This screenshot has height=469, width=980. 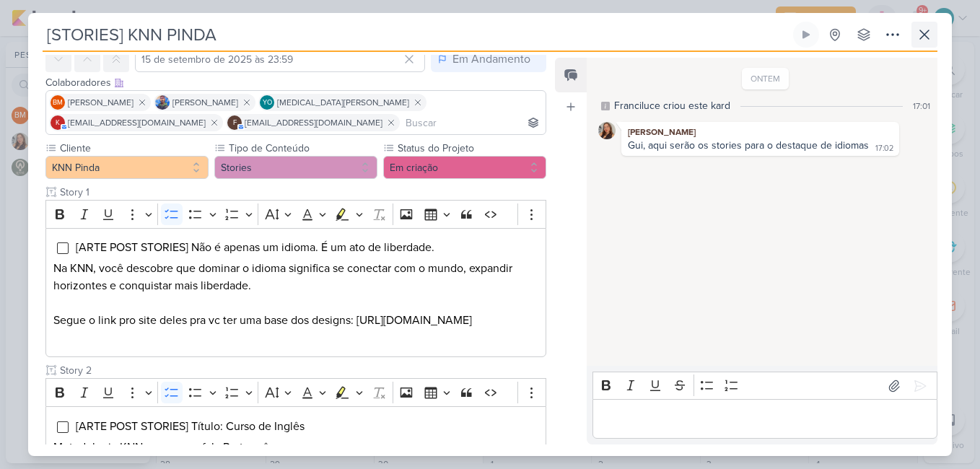 I want to click on p: k, so click(x=58, y=124).